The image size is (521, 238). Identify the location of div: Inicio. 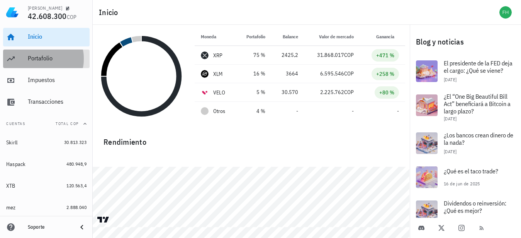
(57, 36).